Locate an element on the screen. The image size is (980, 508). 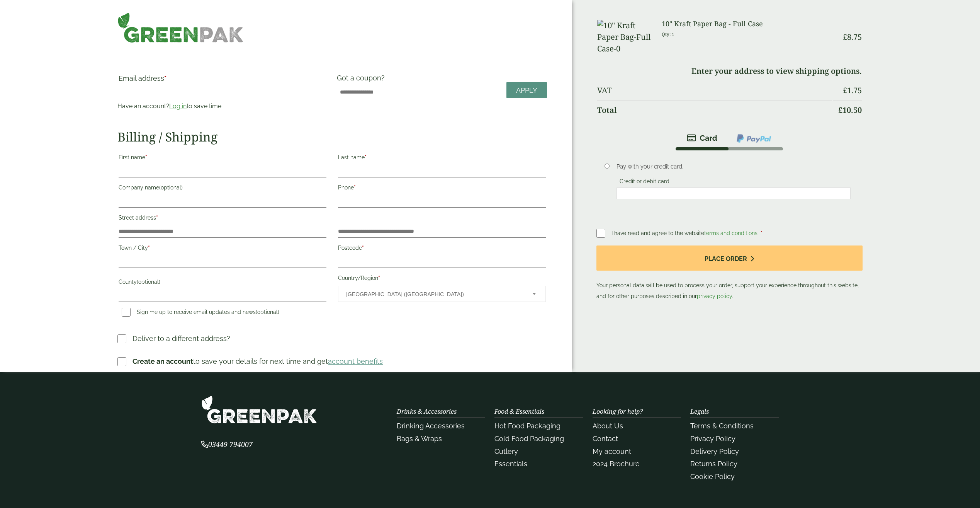
p: Pay with your credit card. is located at coordinates (734, 166).